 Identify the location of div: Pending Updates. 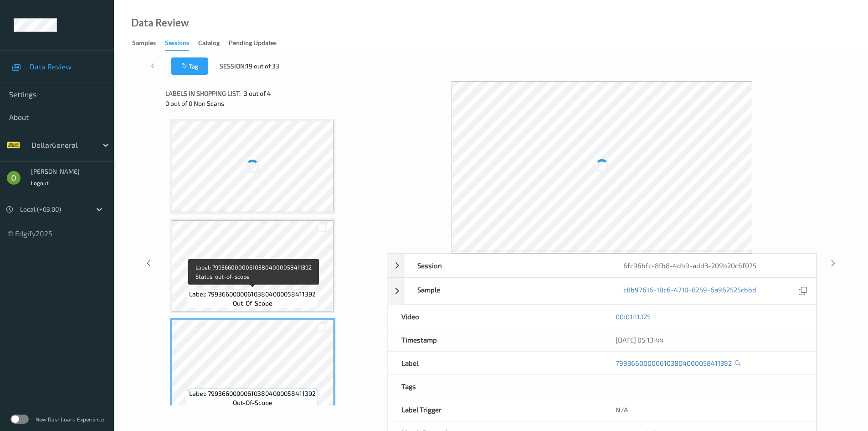
(253, 44).